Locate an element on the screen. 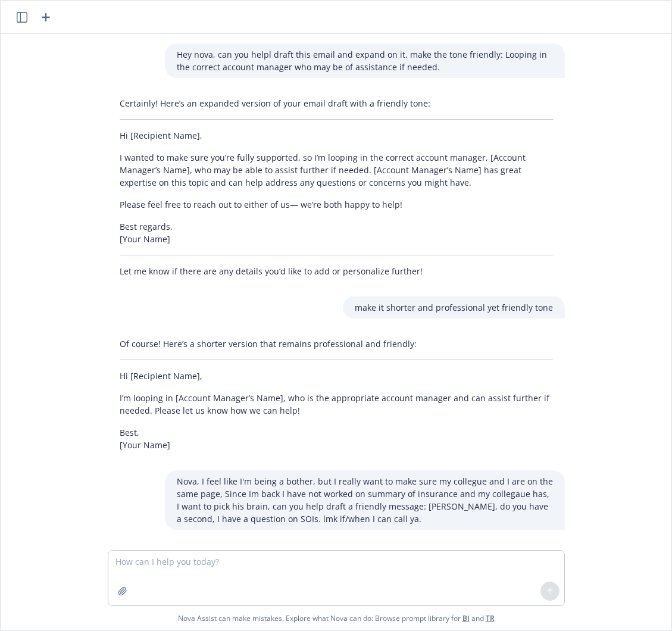 Image resolution: width=672 pixels, height=631 pixels. a: BI is located at coordinates (466, 618).